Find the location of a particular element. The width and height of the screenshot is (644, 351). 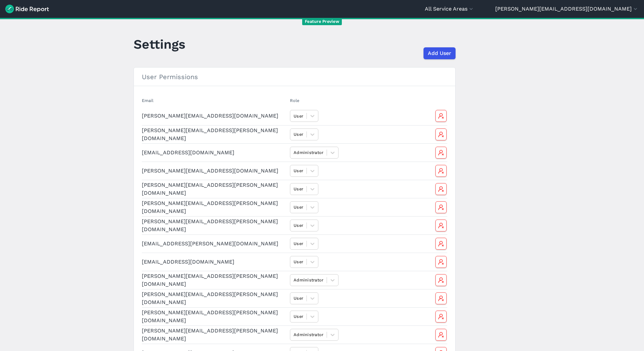

button: Email is located at coordinates (147, 101).